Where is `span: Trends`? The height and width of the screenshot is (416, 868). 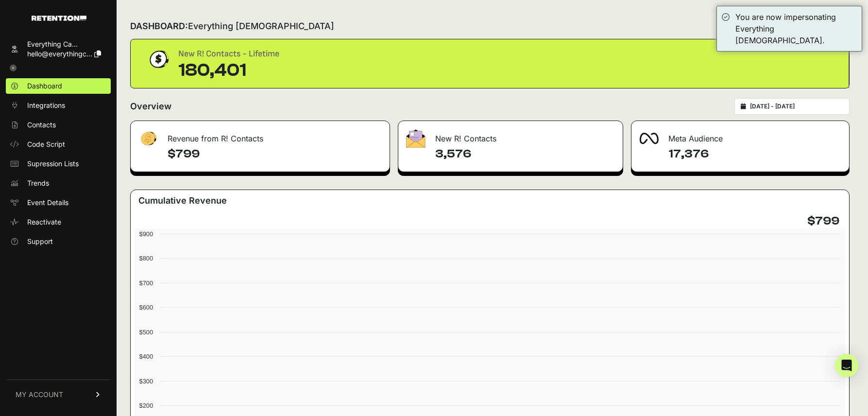
span: Trends is located at coordinates (38, 183).